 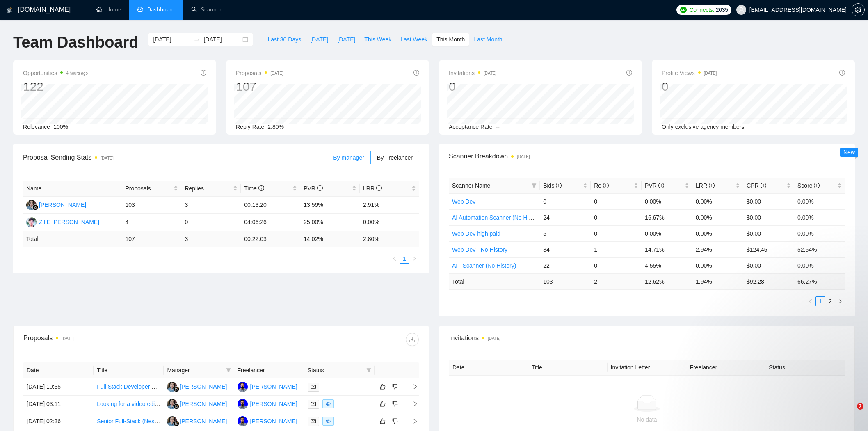 I want to click on th: Name, so click(x=73, y=189).